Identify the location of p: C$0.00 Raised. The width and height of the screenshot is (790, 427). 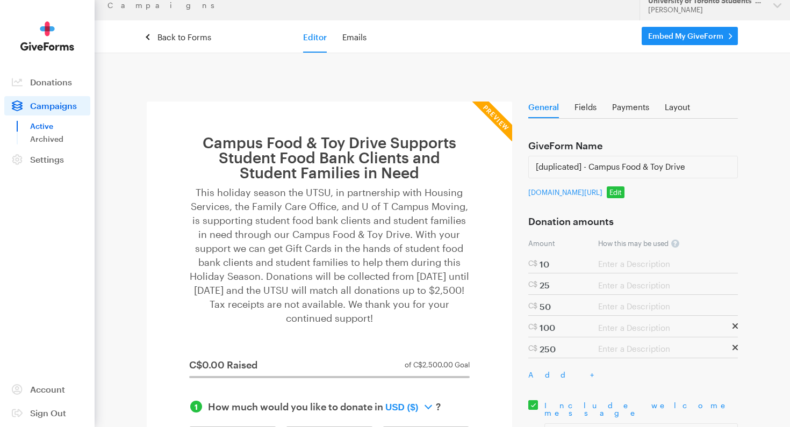
(223, 365).